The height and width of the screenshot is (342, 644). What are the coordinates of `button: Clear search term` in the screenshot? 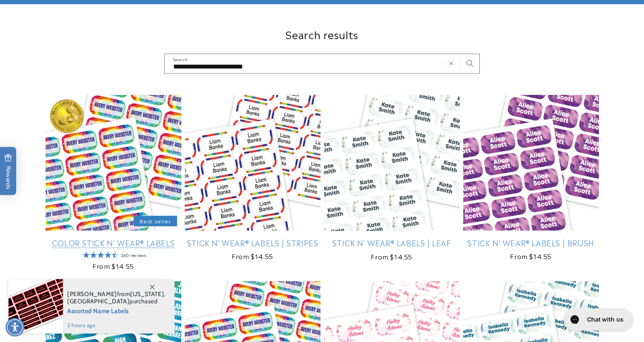 It's located at (451, 63).